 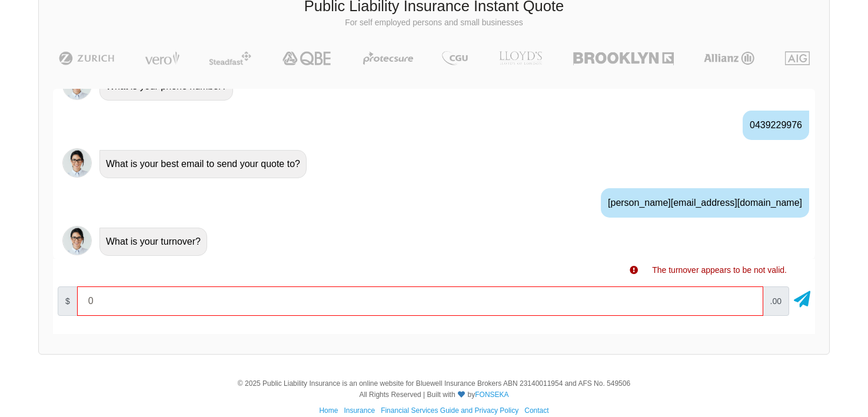 I want to click on input: Your turnover, so click(x=420, y=301).